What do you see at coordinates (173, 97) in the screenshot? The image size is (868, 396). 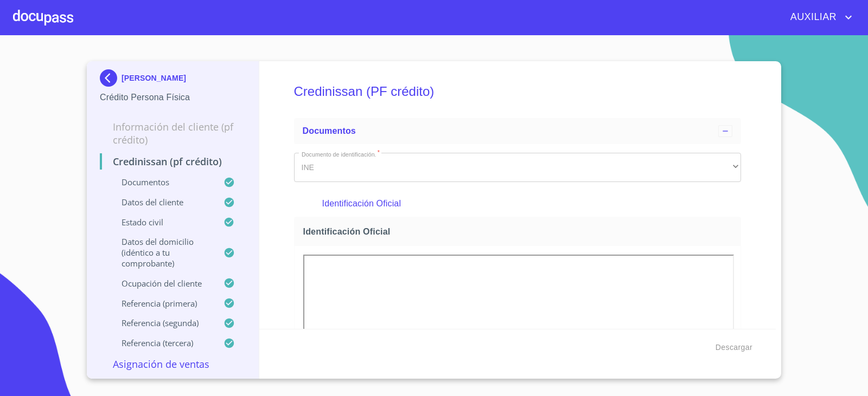 I see `p: Crédito Persona Física` at bounding box center [173, 97].